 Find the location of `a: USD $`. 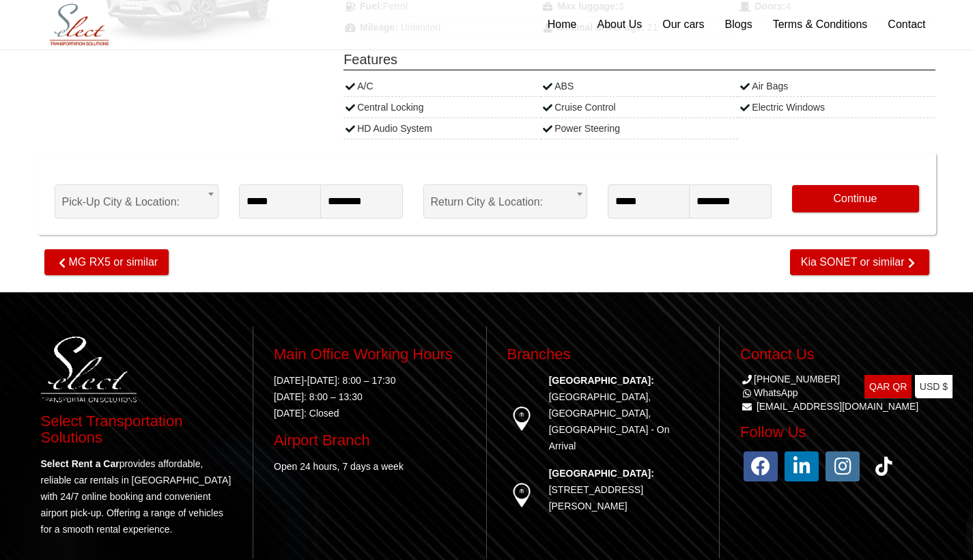

a: USD $ is located at coordinates (933, 386).